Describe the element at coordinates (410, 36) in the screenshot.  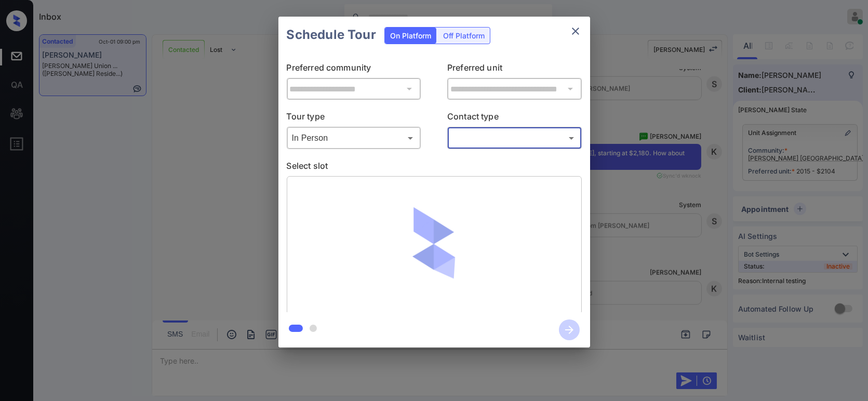
I see `div: On Platform` at that location.